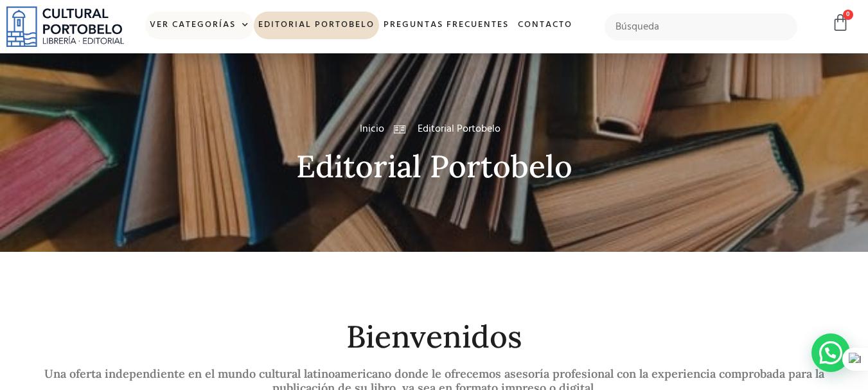 This screenshot has height=390, width=868. I want to click on h2: Editorial Portobelo, so click(434, 167).